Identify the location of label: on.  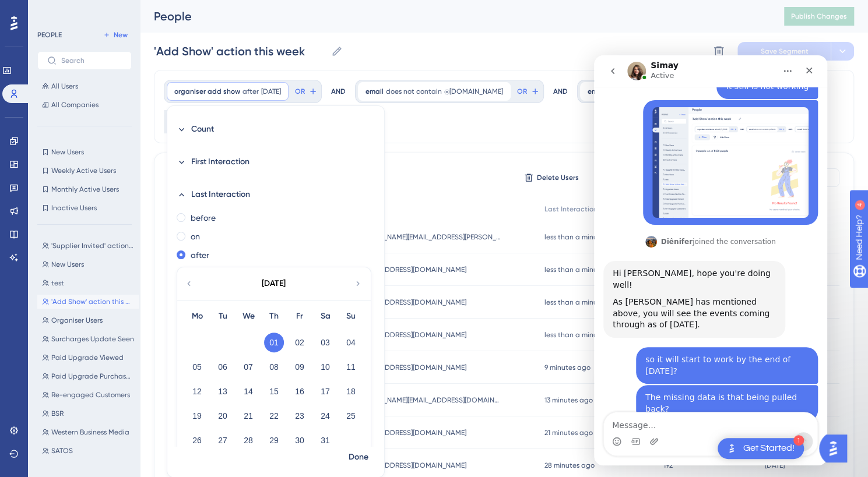
(195, 237).